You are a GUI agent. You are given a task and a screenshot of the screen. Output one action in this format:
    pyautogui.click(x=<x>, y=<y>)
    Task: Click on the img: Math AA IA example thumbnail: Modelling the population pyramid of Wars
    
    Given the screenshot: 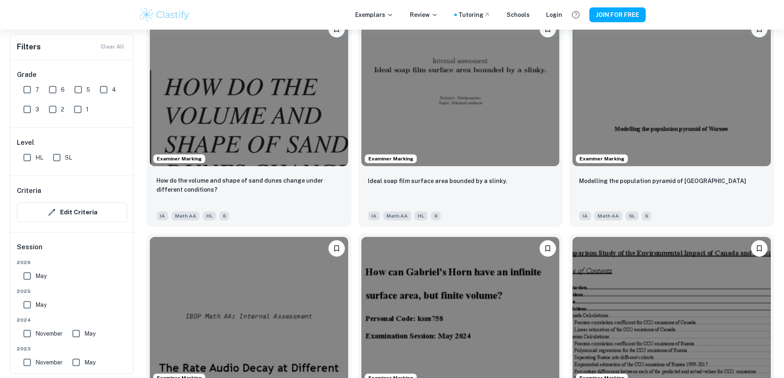 What is the action you would take?
    pyautogui.click(x=671, y=92)
    